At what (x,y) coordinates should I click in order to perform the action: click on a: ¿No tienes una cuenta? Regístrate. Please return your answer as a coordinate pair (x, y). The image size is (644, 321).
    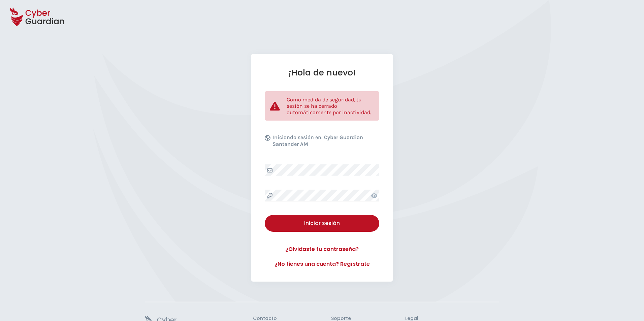
    Looking at the image, I should click on (322, 264).